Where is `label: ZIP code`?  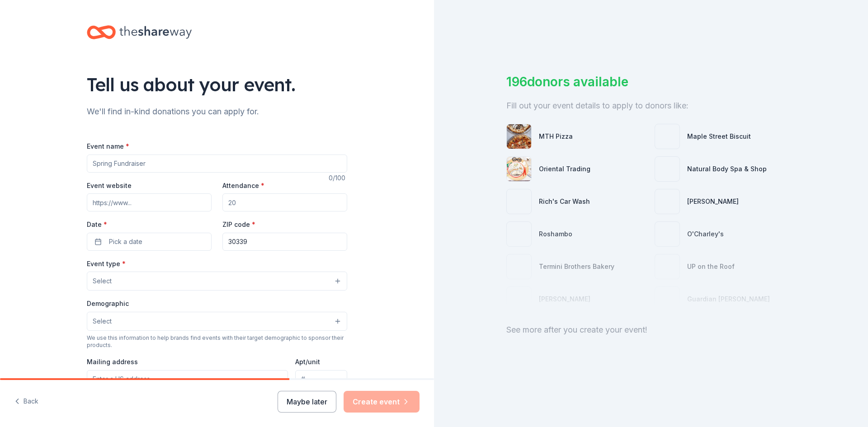 label: ZIP code is located at coordinates (238, 225).